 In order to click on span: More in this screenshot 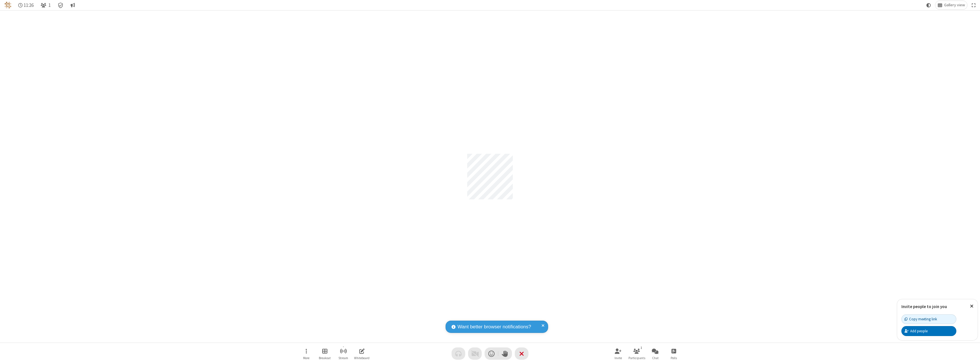, I will do `click(306, 358)`.